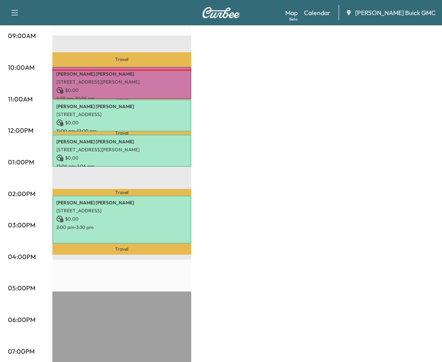 The height and width of the screenshot is (362, 442). What do you see at coordinates (122, 228) in the screenshot?
I see `p: 2:00 pm - 3:30 pm` at bounding box center [122, 228].